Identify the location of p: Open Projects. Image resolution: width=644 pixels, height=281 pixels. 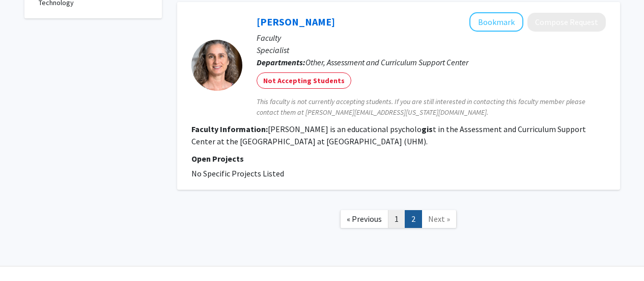
(399, 158).